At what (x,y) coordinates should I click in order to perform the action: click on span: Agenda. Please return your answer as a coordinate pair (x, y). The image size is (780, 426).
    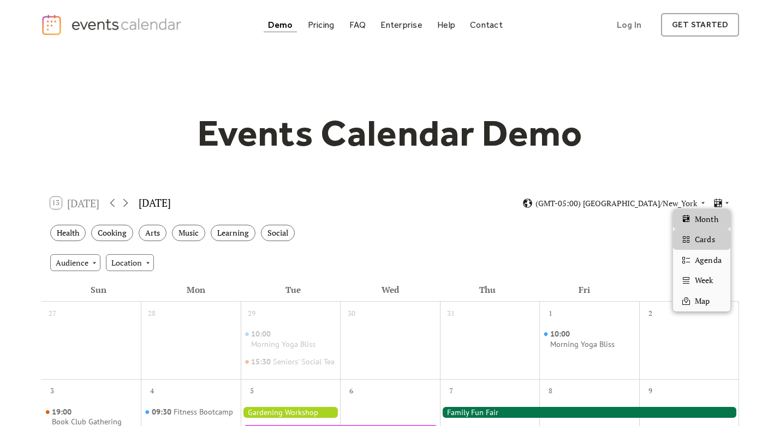
    Looking at the image, I should click on (708, 260).